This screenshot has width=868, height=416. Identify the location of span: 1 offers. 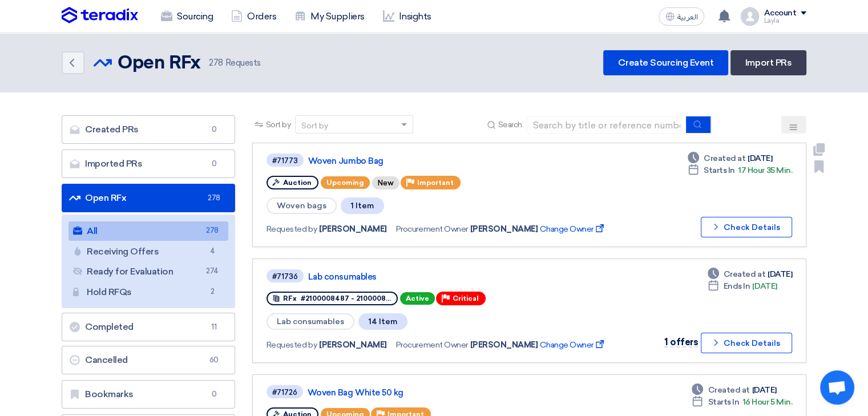
(681, 342).